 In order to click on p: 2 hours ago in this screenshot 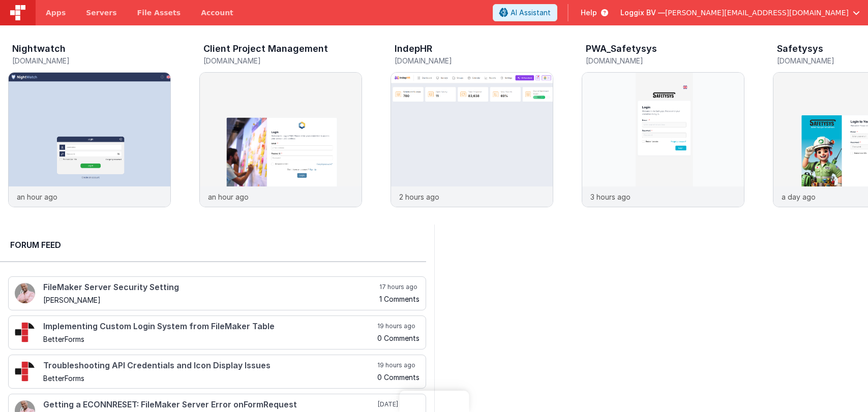, I will do `click(419, 197)`.